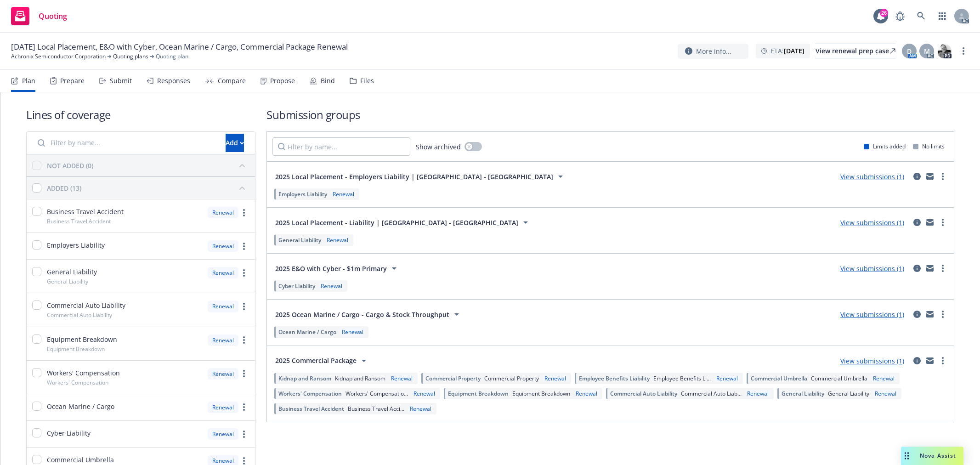 The width and height of the screenshot is (980, 465). I want to click on a: Search, so click(921, 16).